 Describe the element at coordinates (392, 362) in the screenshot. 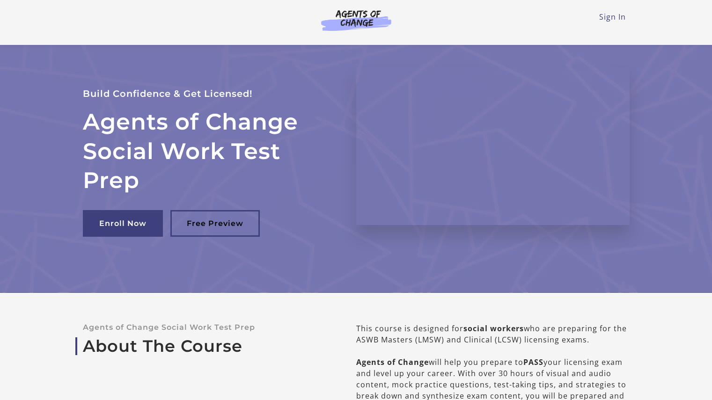

I see `b: Agents of Change` at that location.